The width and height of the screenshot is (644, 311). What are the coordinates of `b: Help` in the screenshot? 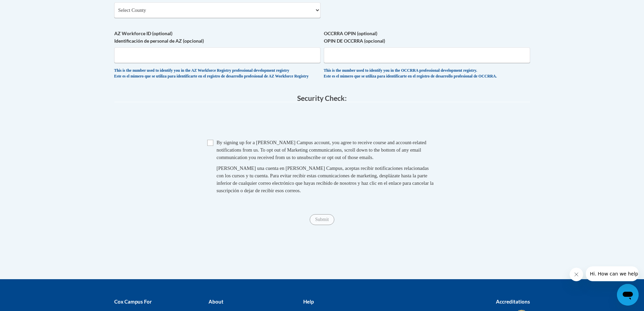 It's located at (308, 301).